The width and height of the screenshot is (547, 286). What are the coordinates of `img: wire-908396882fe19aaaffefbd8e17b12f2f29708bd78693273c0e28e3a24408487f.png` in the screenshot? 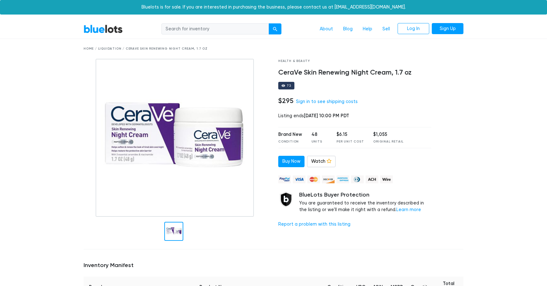 It's located at (386, 179).